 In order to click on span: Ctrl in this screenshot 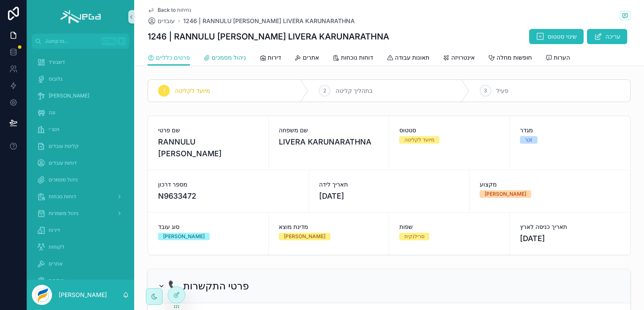, I will do `click(109, 41)`.